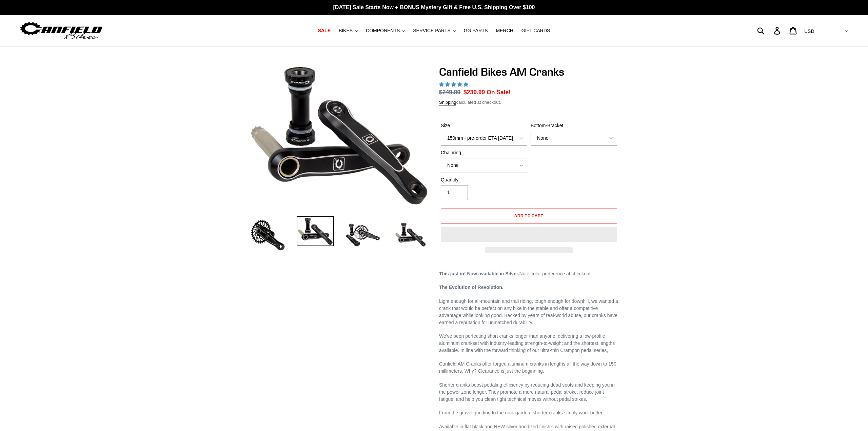  Describe the element at coordinates (339, 136) in the screenshot. I see `img: Canfield Cranks` at that location.